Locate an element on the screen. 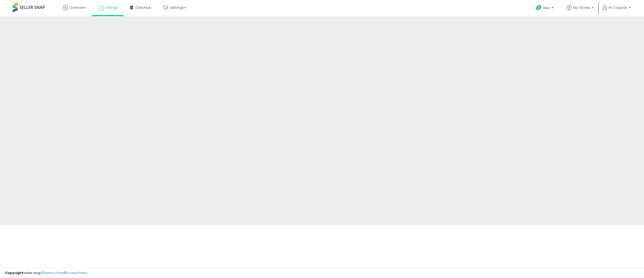  a: Help is located at coordinates (545, 9).